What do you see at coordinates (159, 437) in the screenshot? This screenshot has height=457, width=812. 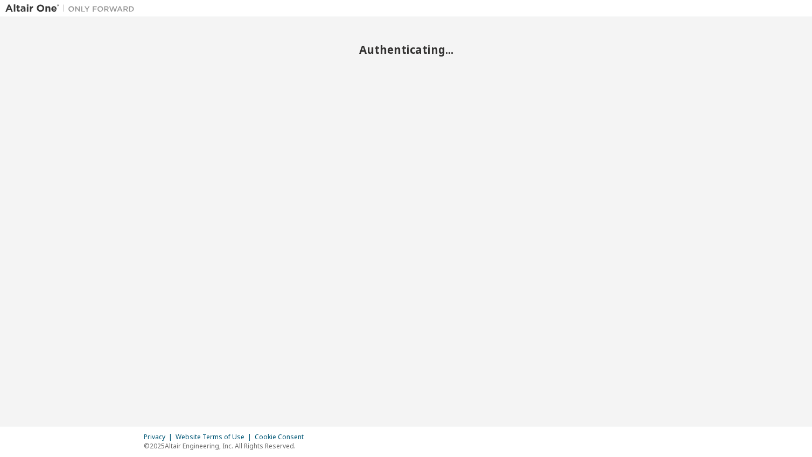 I see `div: Privacy` at bounding box center [159, 437].